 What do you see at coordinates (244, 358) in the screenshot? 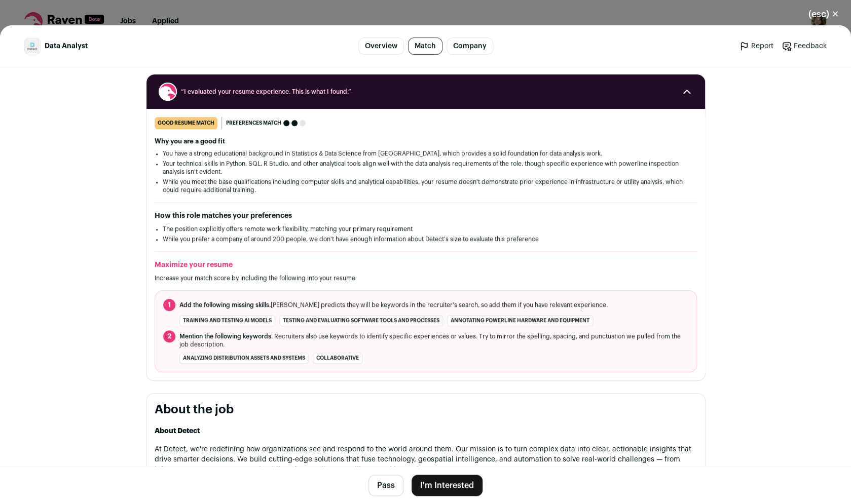
I see `li: Analyzing distribution assets and systems` at bounding box center [244, 358].